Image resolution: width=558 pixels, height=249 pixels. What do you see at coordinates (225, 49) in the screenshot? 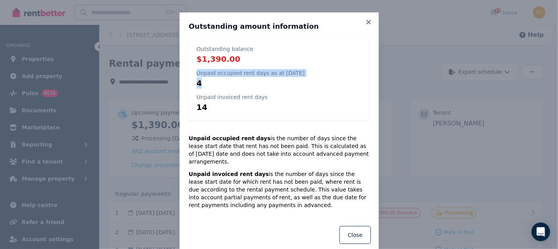
I see `p: Outstanding balance` at bounding box center [225, 49].